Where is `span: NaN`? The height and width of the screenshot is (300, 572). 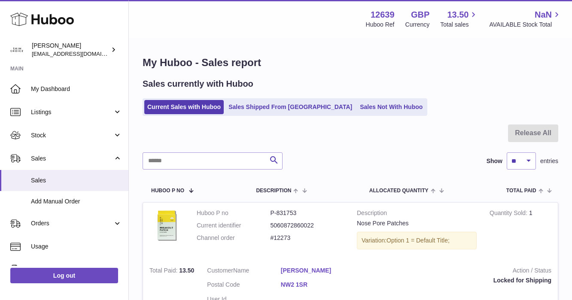 span: NaN is located at coordinates (544, 15).